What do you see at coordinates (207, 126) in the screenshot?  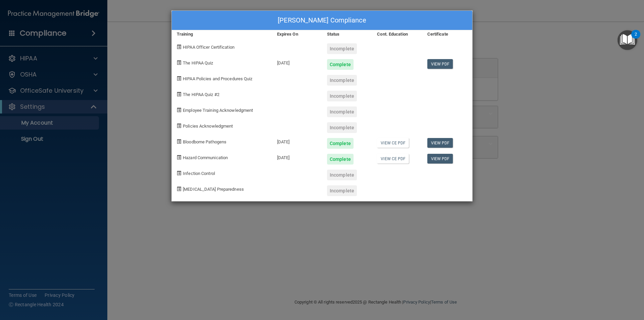 I see `span: Policies Acknowledgment` at bounding box center [207, 126].